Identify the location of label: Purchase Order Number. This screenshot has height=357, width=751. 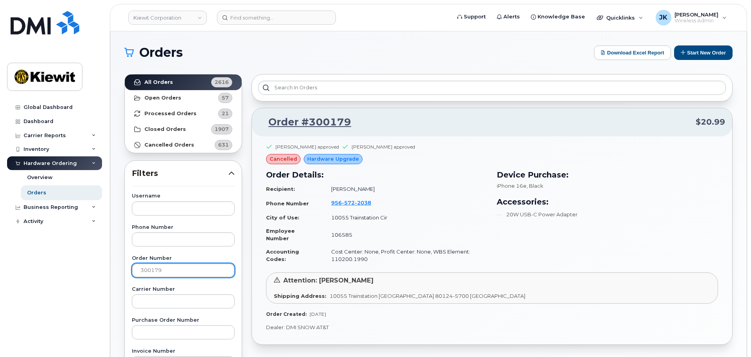
(183, 320).